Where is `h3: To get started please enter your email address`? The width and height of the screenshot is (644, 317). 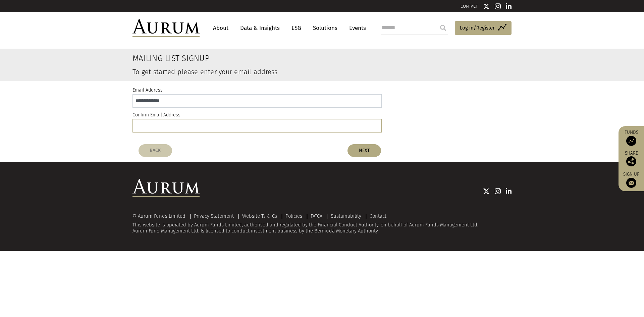
h3: To get started please enter your email address is located at coordinates (290, 72).